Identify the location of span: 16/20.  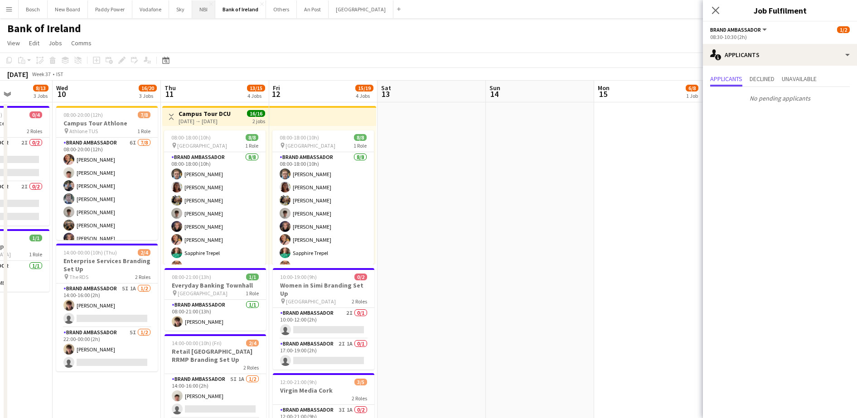
(148, 88).